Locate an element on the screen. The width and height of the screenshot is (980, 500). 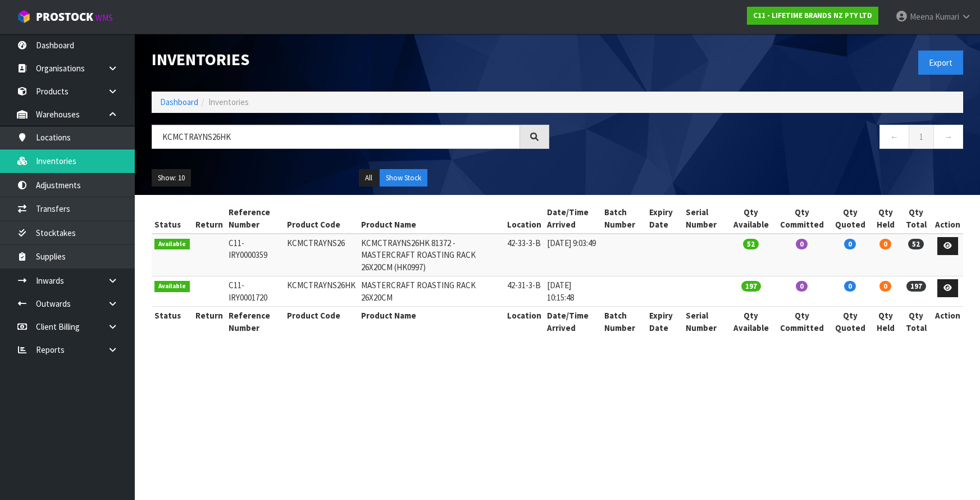
button: Show Stock is located at coordinates (403, 178).